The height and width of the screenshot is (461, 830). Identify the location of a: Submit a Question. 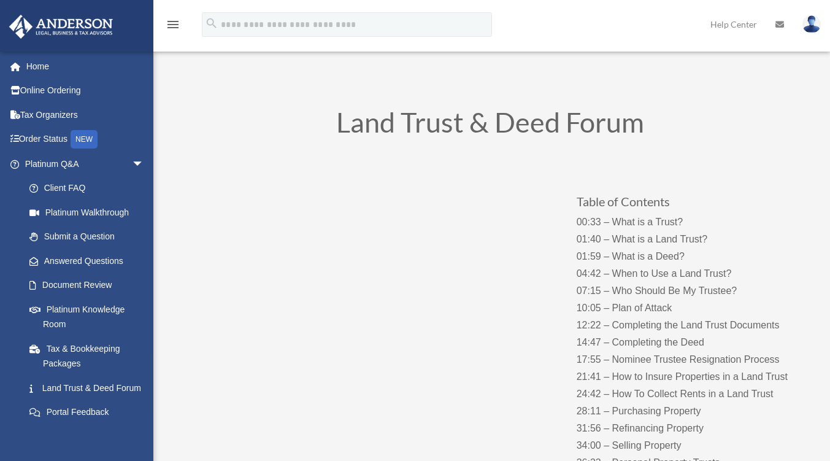
(90, 237).